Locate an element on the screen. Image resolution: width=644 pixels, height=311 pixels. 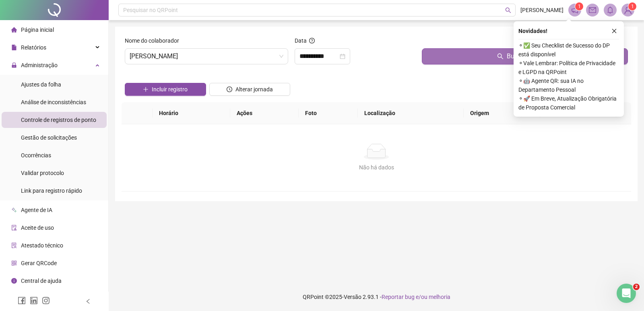
th: Ações is located at coordinates (265, 113).